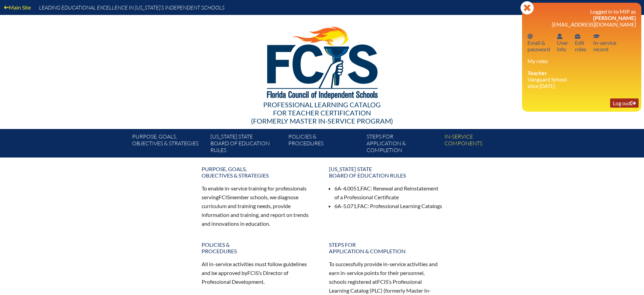  I want to click on svg: Email password, so click(530, 36).